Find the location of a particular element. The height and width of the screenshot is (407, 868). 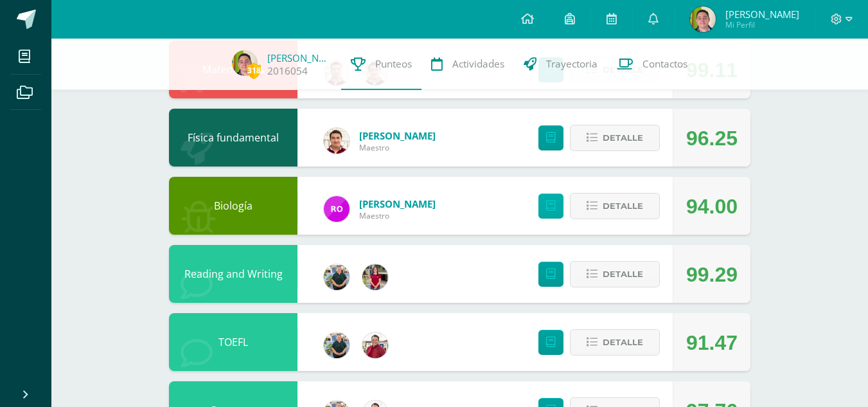

span: Punteos is located at coordinates (393, 63).